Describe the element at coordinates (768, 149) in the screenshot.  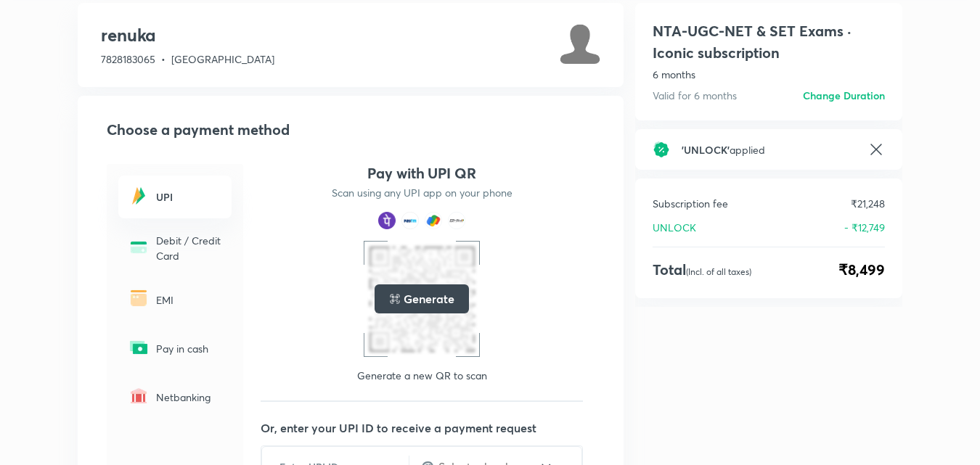
I see `h6: applied` at that location.